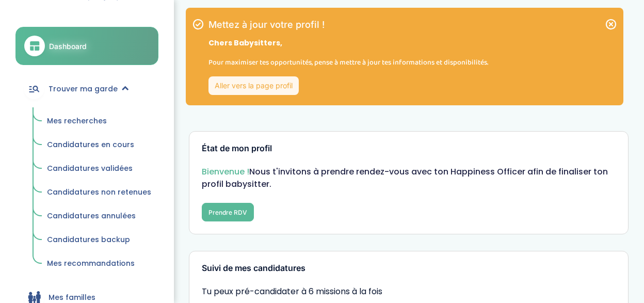 The width and height of the screenshot is (644, 303). I want to click on p: Pour maximiser tes opportunités, pense à mettre à jour tes informations et disponibilités., so click(349, 63).